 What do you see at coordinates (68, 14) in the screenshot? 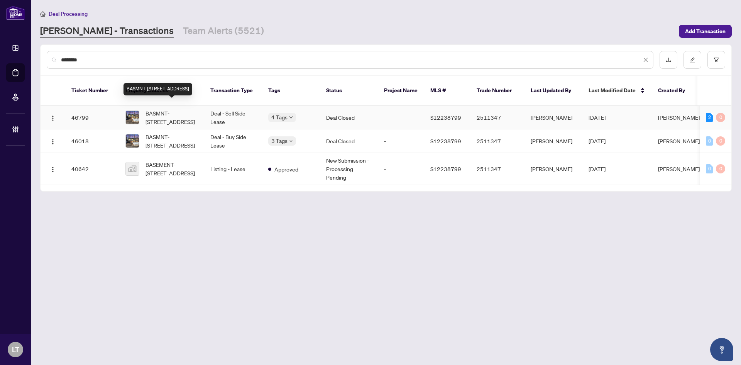
I see `span: Deal Processing` at bounding box center [68, 14].